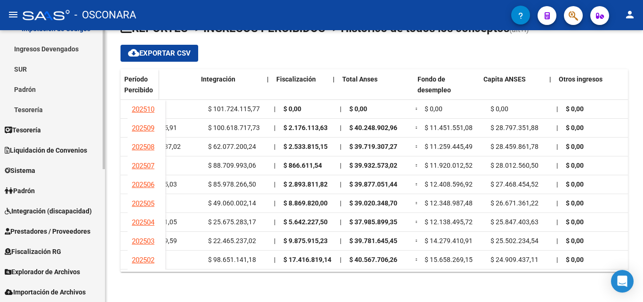  Describe the element at coordinates (232, 146) in the screenshot. I see `span: $ 62.077.200,24` at that location.